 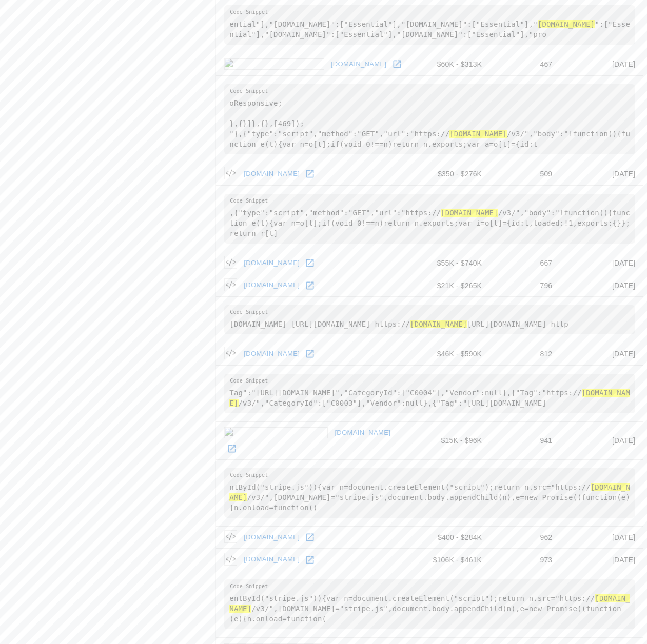 What do you see at coordinates (231, 262) in the screenshot?
I see `img: udemy.com icon` at bounding box center [231, 262].